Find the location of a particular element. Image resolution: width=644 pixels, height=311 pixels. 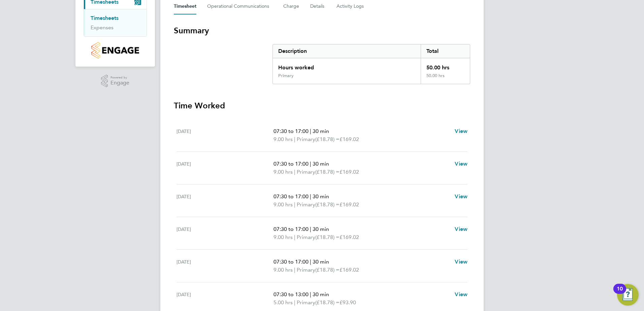

div: Hours worked is located at coordinates (346, 66).